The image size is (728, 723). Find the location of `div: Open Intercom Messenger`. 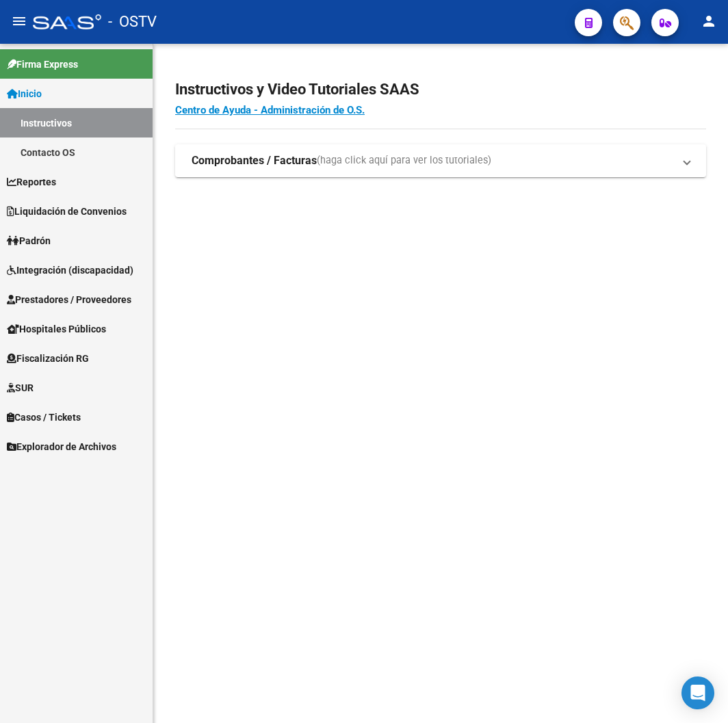

div: Open Intercom Messenger is located at coordinates (698, 693).